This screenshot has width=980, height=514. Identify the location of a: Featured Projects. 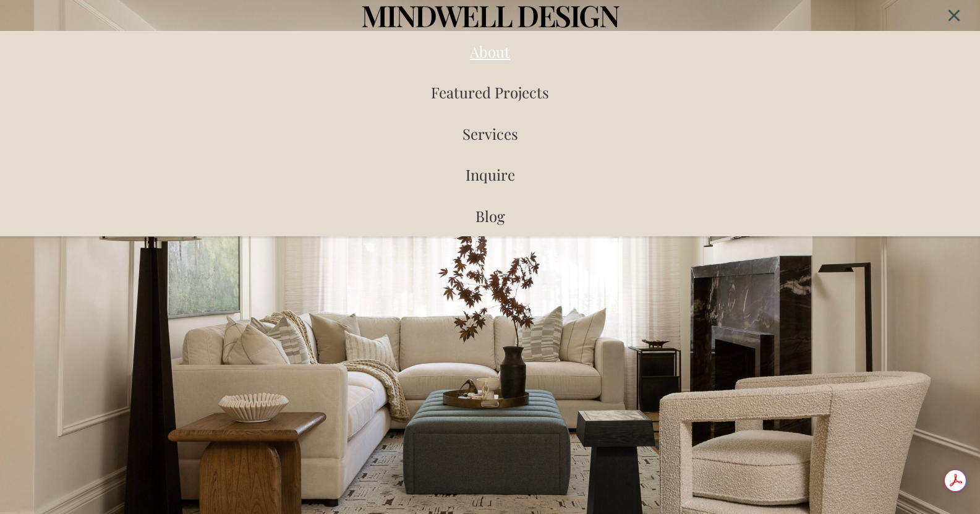
(490, 92).